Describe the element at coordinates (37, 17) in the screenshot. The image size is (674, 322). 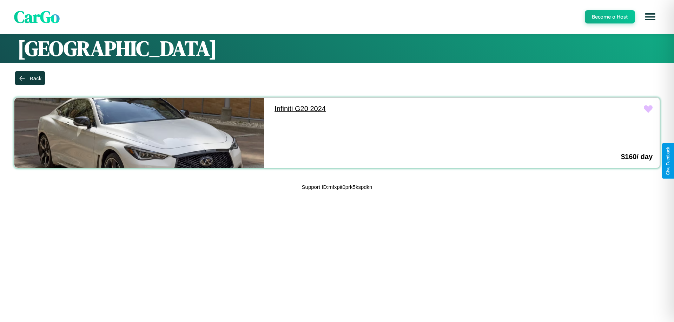
I see `span: CarGo` at that location.